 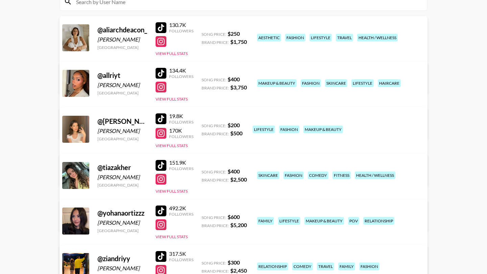 What do you see at coordinates (181, 71) in the screenshot?
I see `div: 134.4K` at bounding box center [181, 71].